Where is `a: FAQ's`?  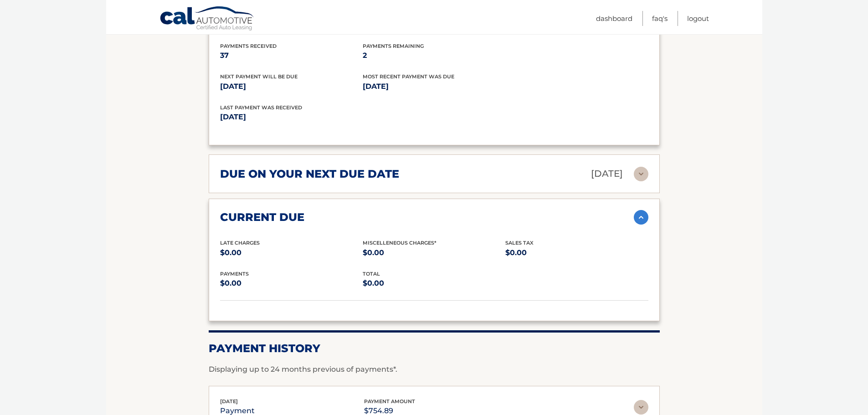 a: FAQ's is located at coordinates (659, 19).